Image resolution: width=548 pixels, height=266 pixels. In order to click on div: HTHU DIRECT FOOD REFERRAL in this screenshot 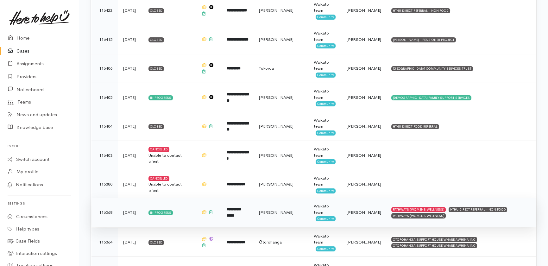, I will do `click(415, 127)`.